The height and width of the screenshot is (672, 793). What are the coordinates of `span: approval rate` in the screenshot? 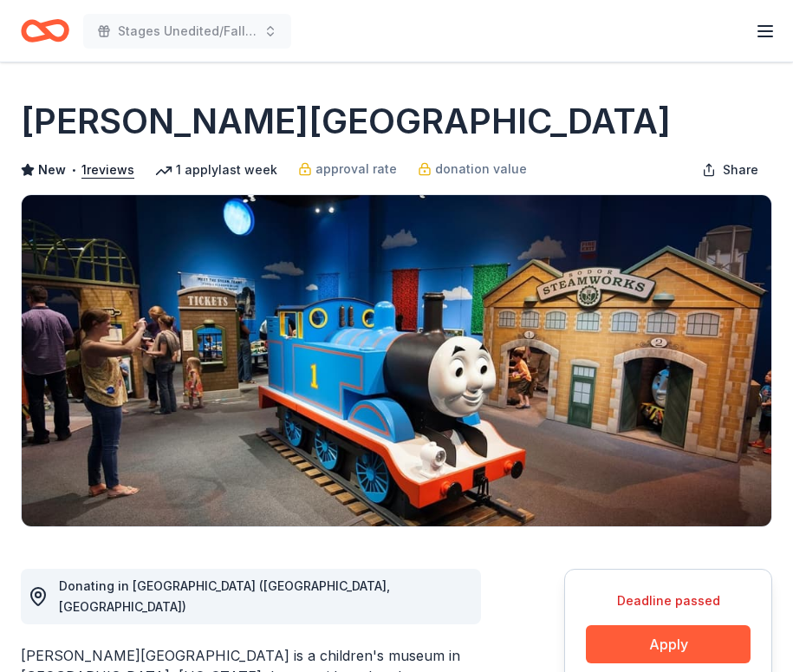 It's located at (356, 169).